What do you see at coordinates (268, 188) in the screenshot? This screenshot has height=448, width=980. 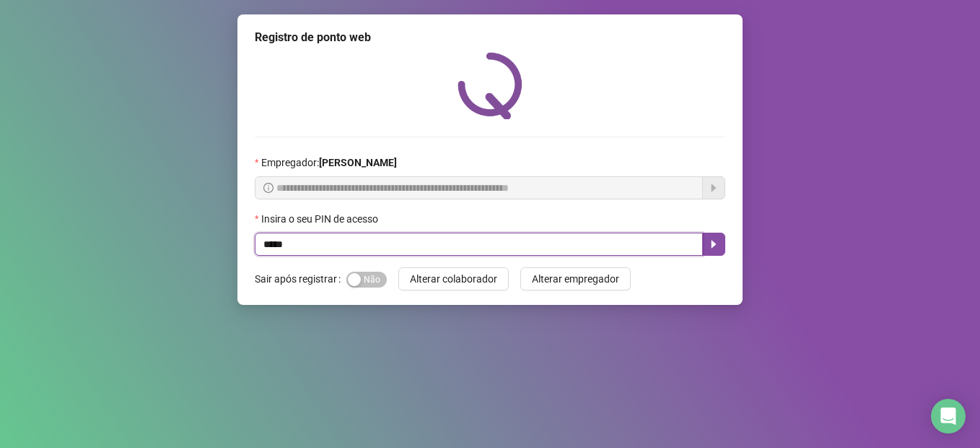 I see `span: info-circle` at bounding box center [268, 188].